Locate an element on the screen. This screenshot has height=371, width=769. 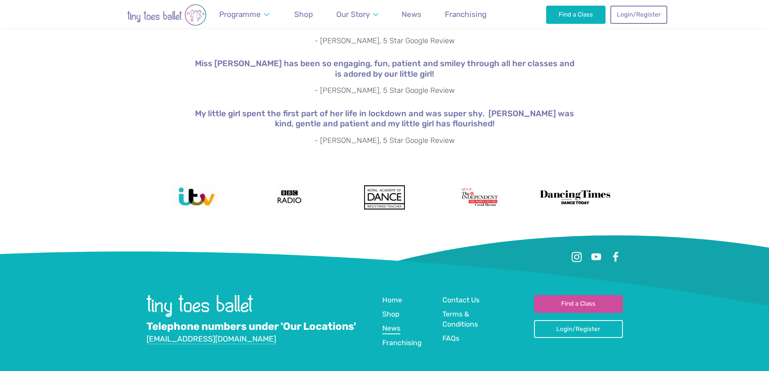
span: Home is located at coordinates (392, 300).